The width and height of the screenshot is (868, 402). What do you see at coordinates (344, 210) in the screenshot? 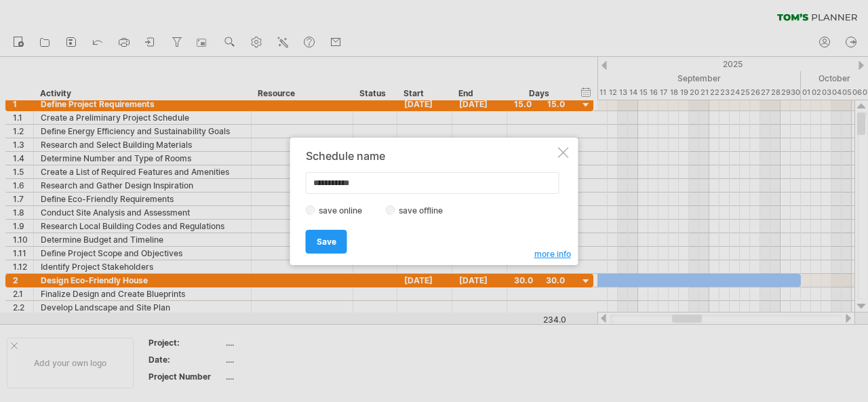
I see `label: save online` at bounding box center [344, 210].